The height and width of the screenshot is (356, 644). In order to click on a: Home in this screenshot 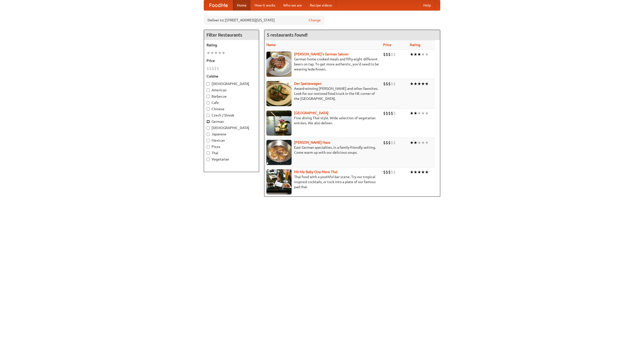, I will do `click(242, 5)`.